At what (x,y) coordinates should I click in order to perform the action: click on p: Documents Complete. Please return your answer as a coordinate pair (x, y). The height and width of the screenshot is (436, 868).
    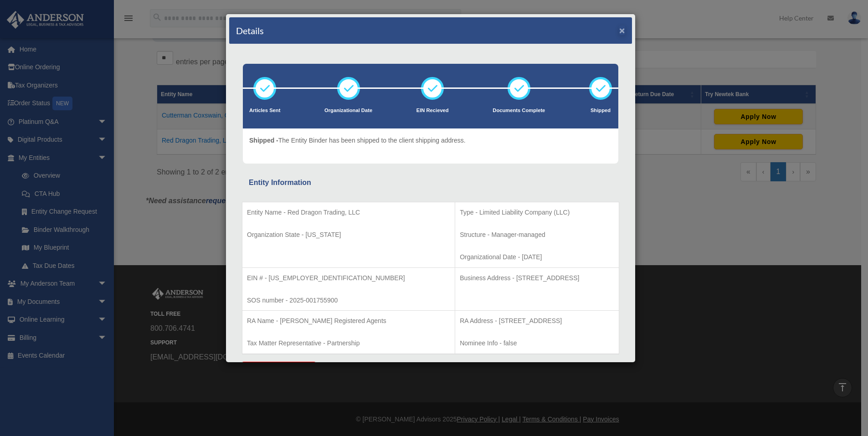
    Looking at the image, I should click on (519, 111).